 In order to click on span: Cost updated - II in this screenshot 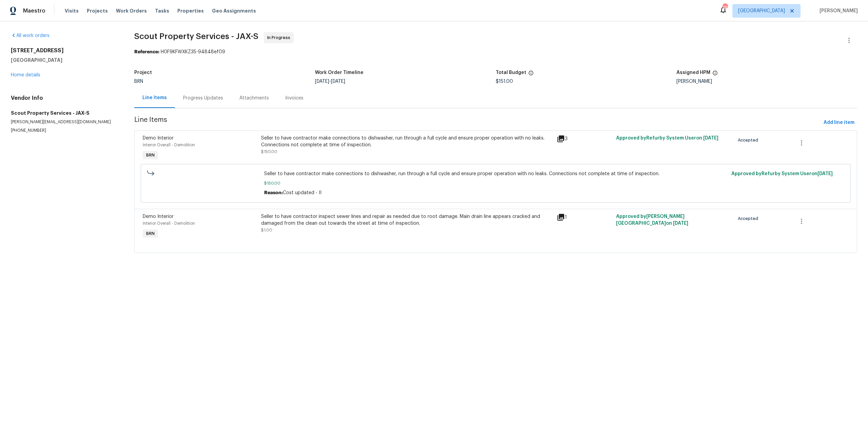, I will do `click(302, 192)`.